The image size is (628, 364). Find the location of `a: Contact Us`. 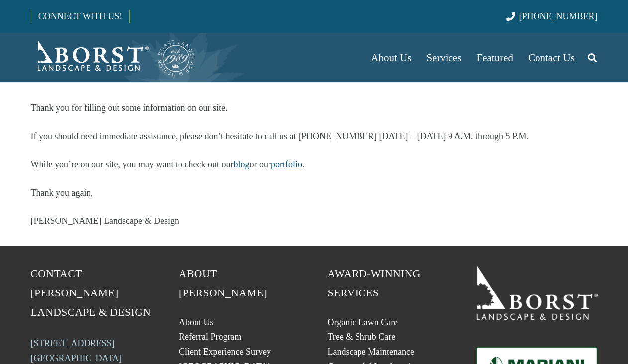

a: Contact Us is located at coordinates (551, 58).